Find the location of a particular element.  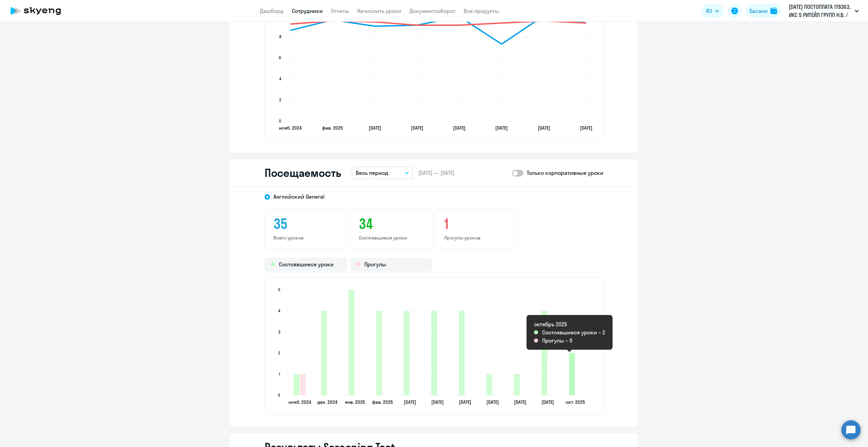

p: Прогулы уроков is located at coordinates (476, 238).